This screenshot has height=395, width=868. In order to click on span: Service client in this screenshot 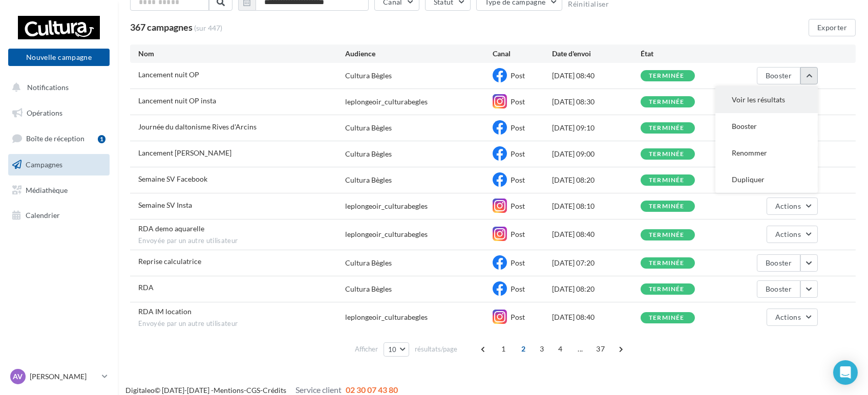, I will do `click(318, 389)`.